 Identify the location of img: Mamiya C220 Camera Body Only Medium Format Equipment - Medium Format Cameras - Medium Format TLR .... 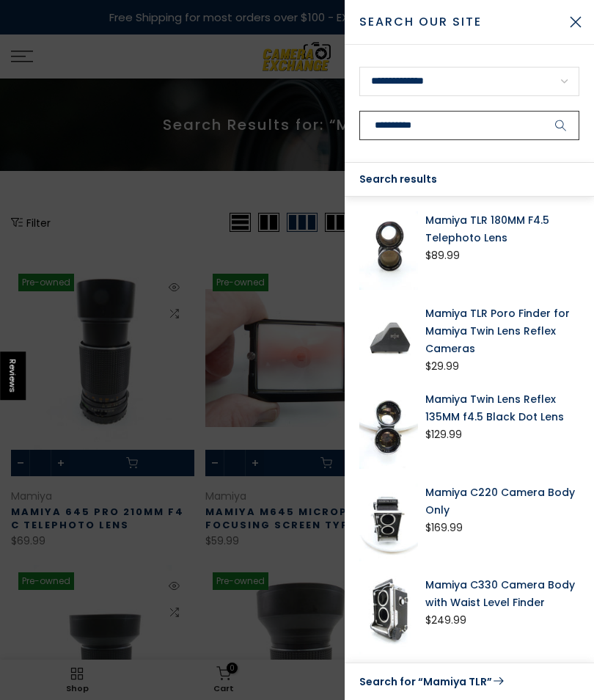
(388, 522).